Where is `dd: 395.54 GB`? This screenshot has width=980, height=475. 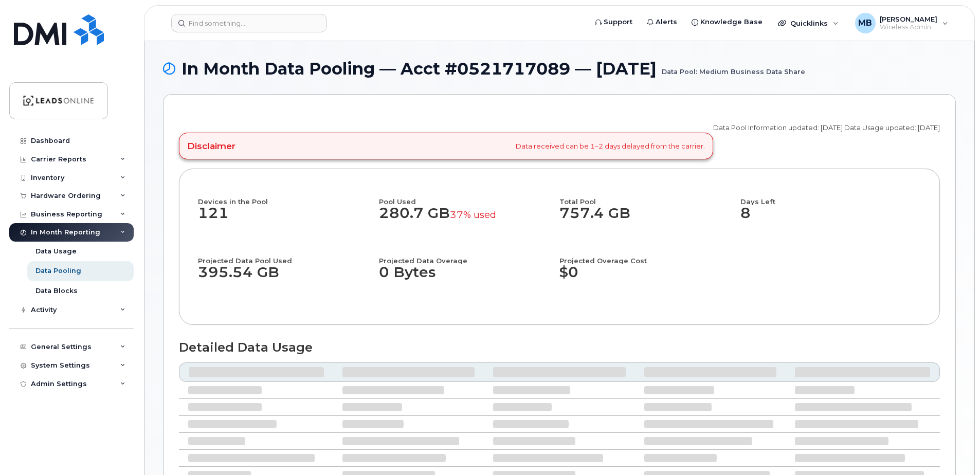
dd: 395.54 GB is located at coordinates (284, 278).